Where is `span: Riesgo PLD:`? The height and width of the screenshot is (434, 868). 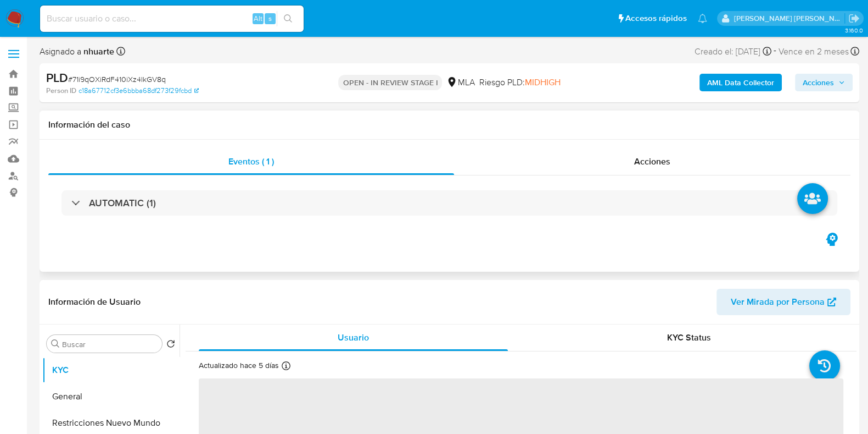 span: Riesgo PLD: is located at coordinates (520, 82).